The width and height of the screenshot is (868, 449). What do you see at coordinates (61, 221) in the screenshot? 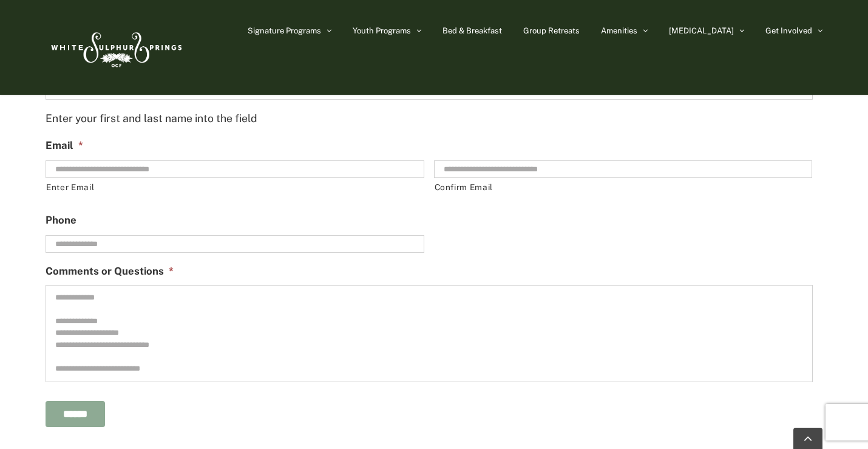
I see `label: Phone` at bounding box center [61, 221].